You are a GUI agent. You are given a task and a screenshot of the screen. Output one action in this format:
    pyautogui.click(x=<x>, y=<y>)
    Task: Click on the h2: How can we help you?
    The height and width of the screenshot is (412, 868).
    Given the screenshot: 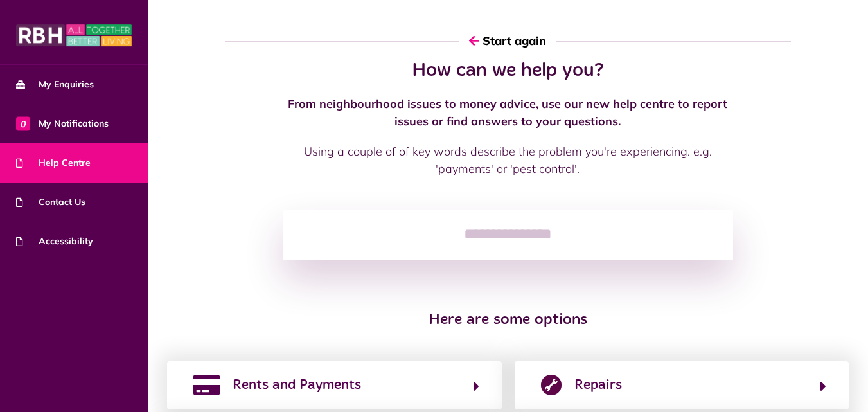 What is the action you would take?
    pyautogui.click(x=508, y=71)
    